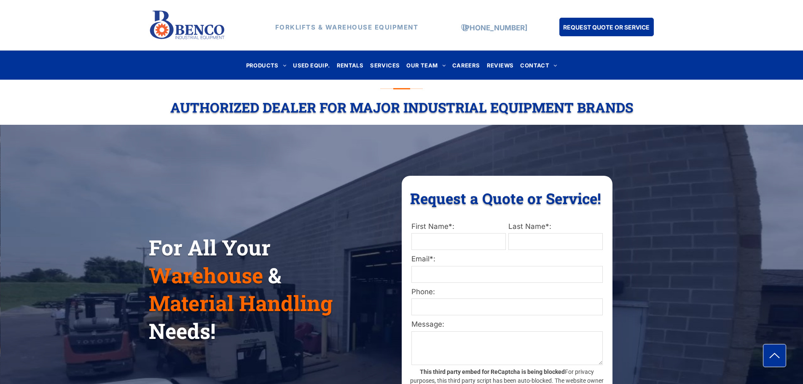  What do you see at coordinates (607, 27) in the screenshot?
I see `a: REQUEST QUOTE OR SERVICE` at bounding box center [607, 27].